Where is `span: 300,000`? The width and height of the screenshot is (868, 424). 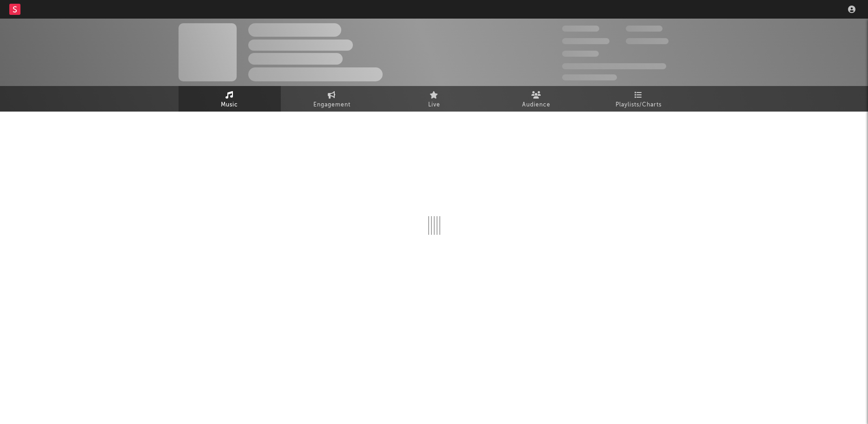 span: 300,000 is located at coordinates (581, 29).